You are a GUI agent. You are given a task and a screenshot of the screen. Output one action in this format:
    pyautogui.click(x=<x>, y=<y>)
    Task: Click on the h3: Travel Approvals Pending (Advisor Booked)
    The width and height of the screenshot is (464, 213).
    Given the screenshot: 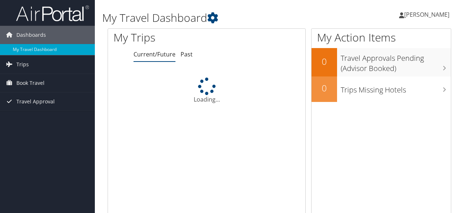 What is the action you would take?
    pyautogui.click(x=396, y=62)
    